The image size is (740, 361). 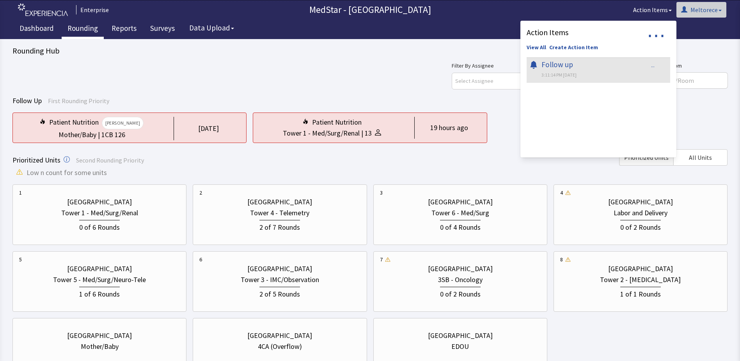 I want to click on input: Search Unit/Room, so click(x=684, y=80).